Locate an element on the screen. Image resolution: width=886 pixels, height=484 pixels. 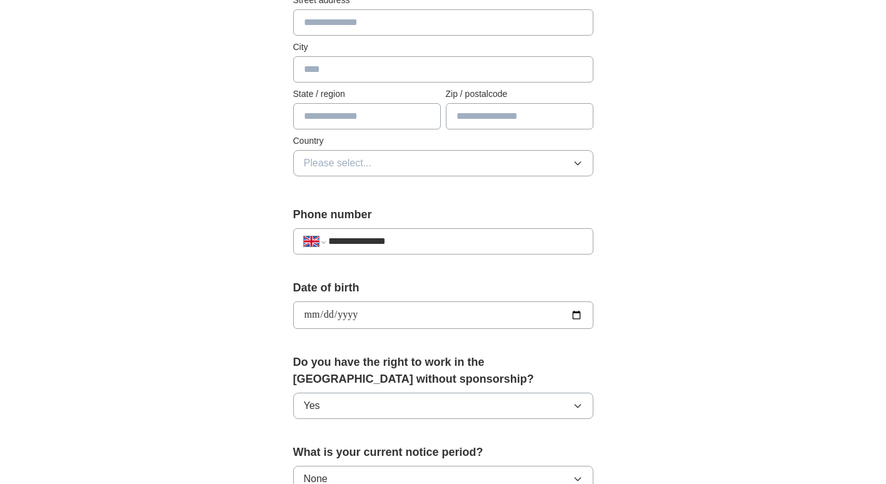
label: What is your current notice period? is located at coordinates (443, 452).